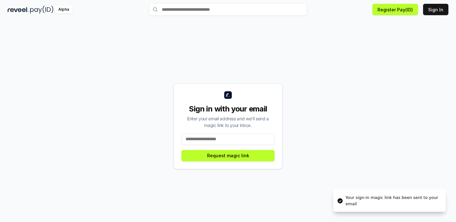 Image resolution: width=456 pixels, height=222 pixels. I want to click on button: Register Pay(ID), so click(395, 9).